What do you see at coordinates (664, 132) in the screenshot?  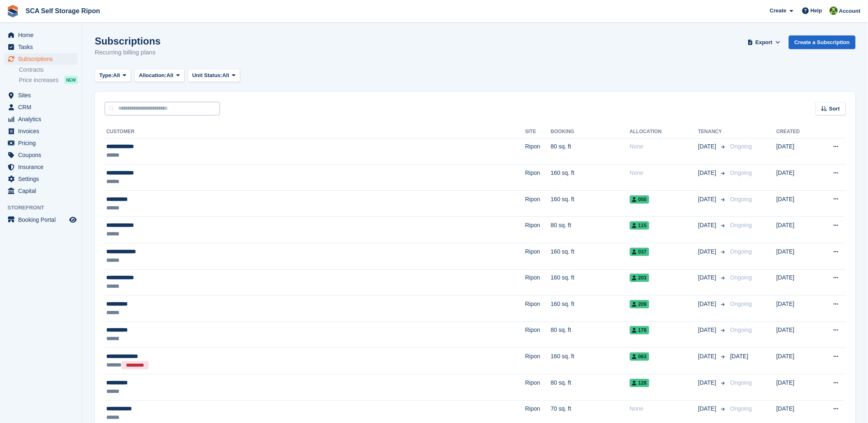 I see `th: Allocation` at bounding box center [664, 132].